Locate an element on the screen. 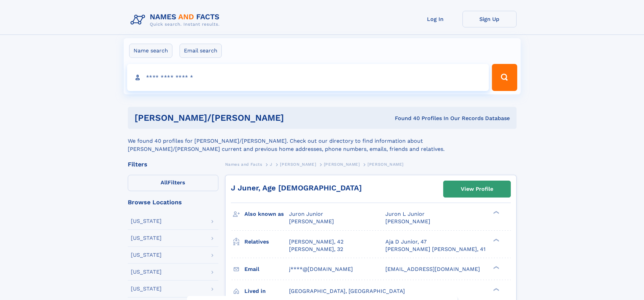 The height and width of the screenshot is (300, 644). span: J is located at coordinates (271, 165).